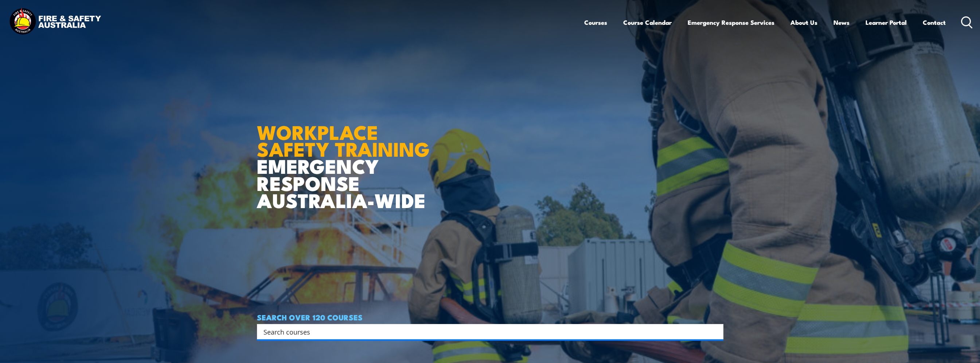 This screenshot has height=363, width=980. I want to click on a: Contact, so click(934, 22).